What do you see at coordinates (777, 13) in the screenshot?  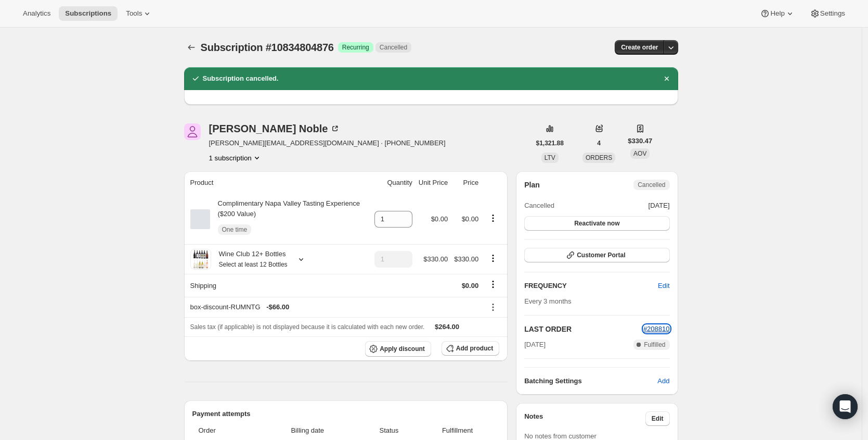 I see `span: Help` at bounding box center [777, 13].